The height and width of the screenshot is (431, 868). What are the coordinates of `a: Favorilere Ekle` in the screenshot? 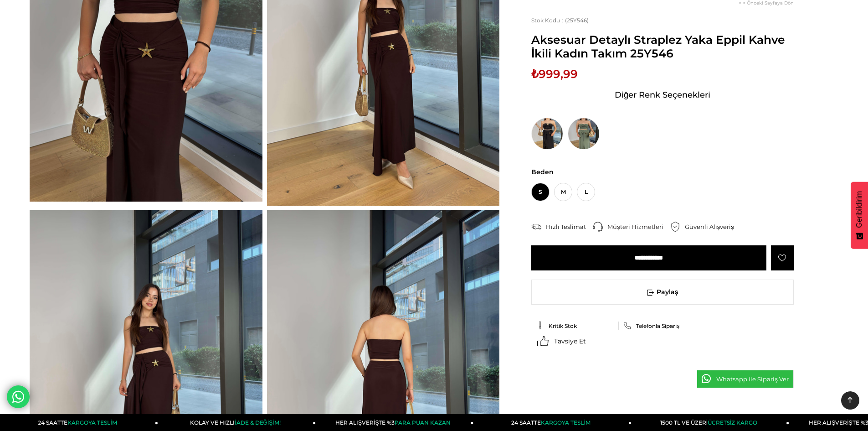 It's located at (782, 258).